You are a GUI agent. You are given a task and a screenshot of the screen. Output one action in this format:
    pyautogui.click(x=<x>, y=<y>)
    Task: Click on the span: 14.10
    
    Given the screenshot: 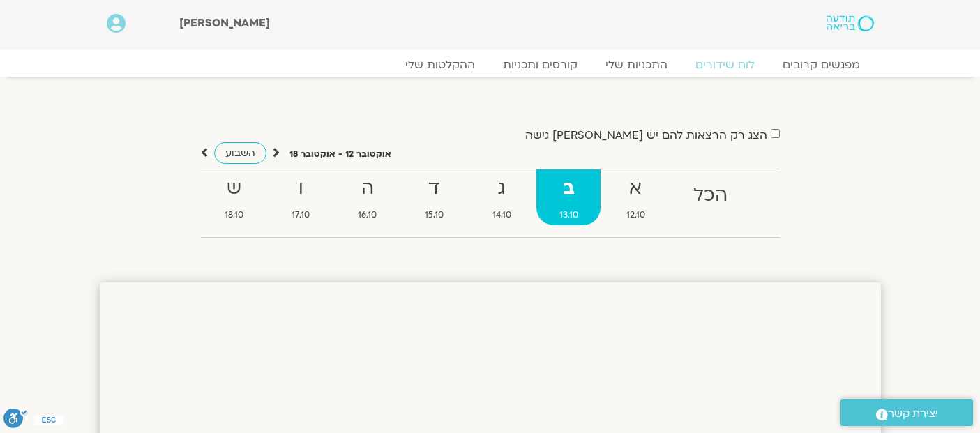 What is the action you would take?
    pyautogui.click(x=501, y=215)
    